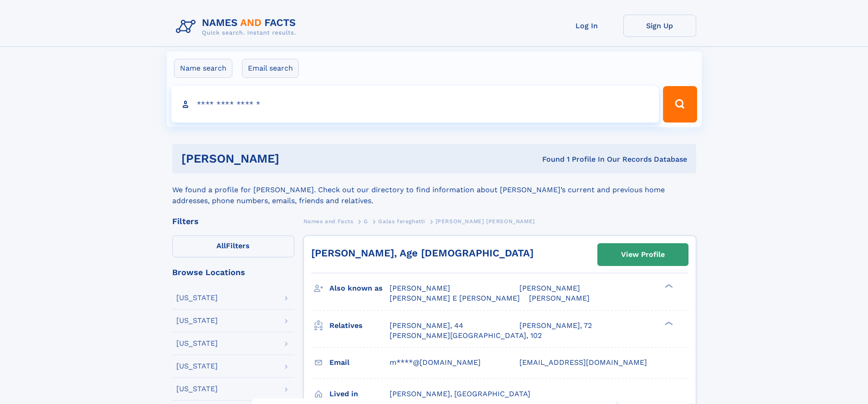 This screenshot has height=404, width=868. I want to click on span: Galas fereghetti, so click(401, 222).